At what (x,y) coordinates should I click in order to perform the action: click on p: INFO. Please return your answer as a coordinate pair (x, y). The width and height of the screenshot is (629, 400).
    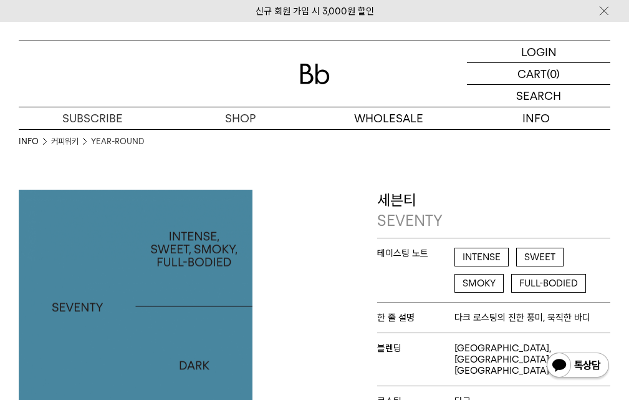
    Looking at the image, I should click on (536, 118).